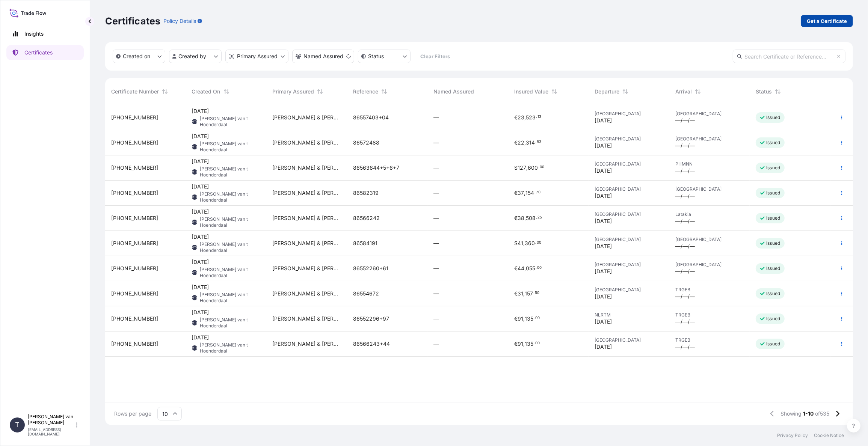  Describe the element at coordinates (538, 293) in the screenshot. I see `span: 50` at that location.